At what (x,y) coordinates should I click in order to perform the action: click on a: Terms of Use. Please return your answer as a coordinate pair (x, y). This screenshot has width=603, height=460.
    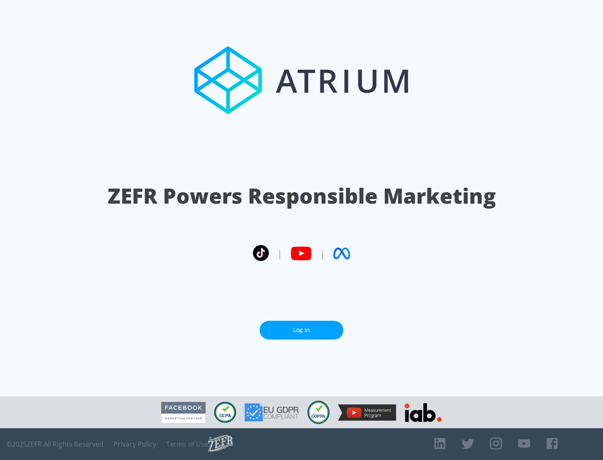
    Looking at the image, I should click on (187, 444).